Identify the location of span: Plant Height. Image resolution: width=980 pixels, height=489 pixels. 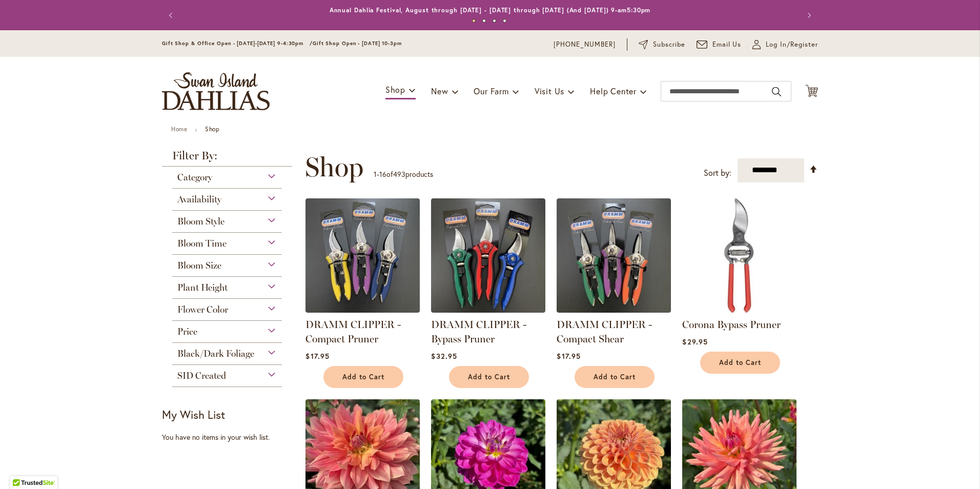
(203, 288).